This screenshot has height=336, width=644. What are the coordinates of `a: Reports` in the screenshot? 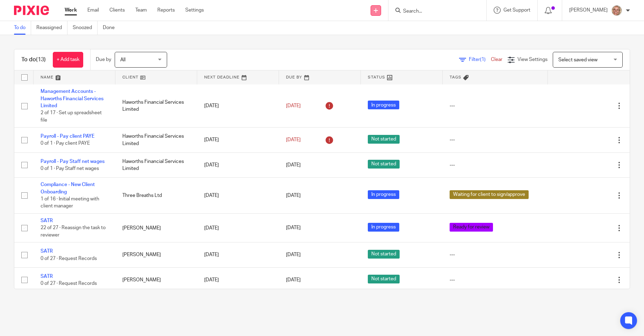 It's located at (166, 10).